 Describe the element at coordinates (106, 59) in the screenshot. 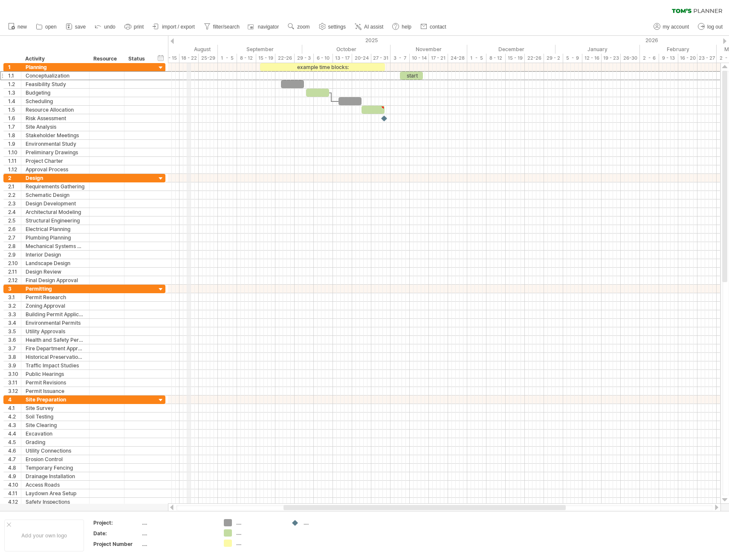

I see `div: Resource` at that location.